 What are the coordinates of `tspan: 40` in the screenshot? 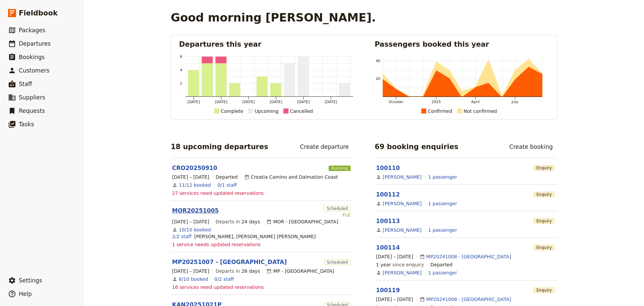 It's located at (378, 61).